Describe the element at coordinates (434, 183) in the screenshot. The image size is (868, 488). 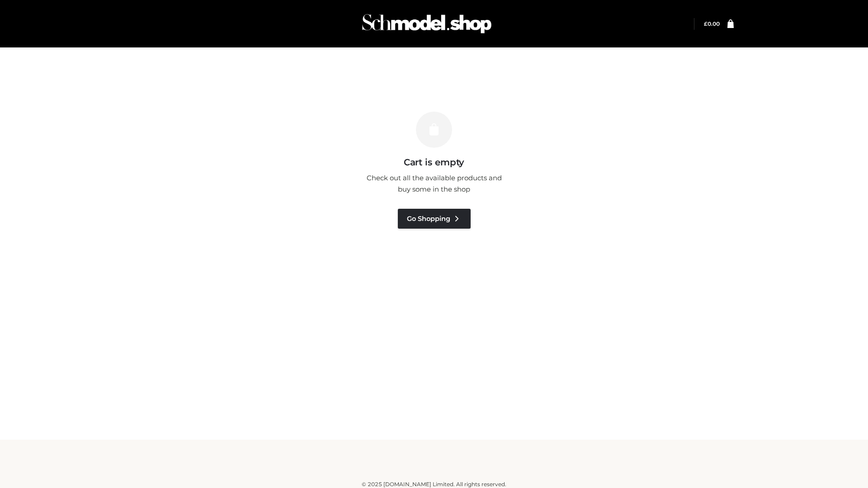
I see `p: Check out all the available products and buy some in the shop` at that location.